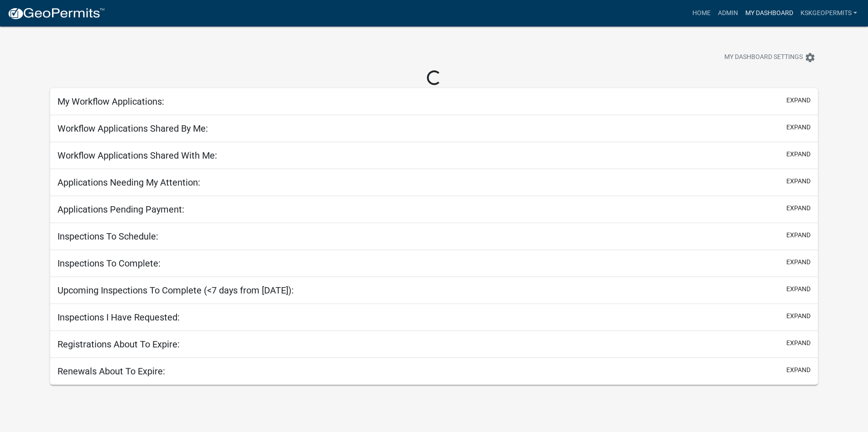 The width and height of the screenshot is (868, 432). I want to click on h5: Workflow Applications Shared By Me:, so click(133, 128).